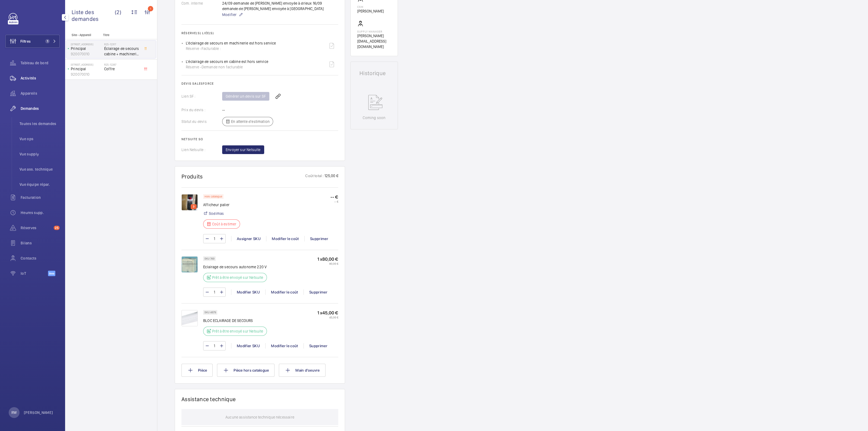 The width and height of the screenshot is (868, 431). What do you see at coordinates (374, 73) in the screenshot?
I see `h1: Historique` at bounding box center [374, 73].